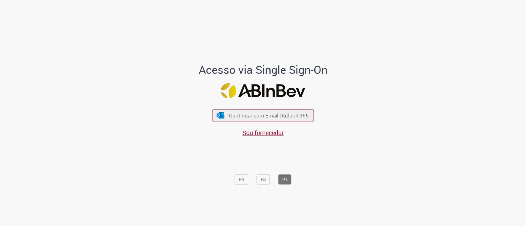  I want to click on img: Logo ABInBev, so click(263, 91).